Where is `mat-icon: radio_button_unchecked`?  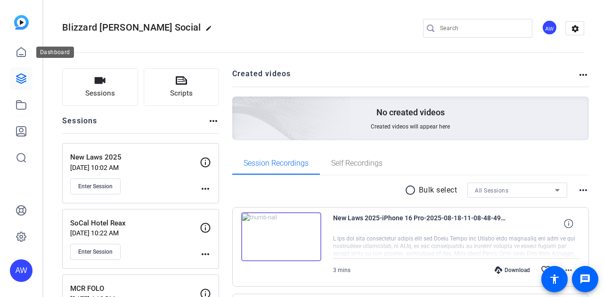
mat-icon: radio_button_unchecked is located at coordinates (412, 190).